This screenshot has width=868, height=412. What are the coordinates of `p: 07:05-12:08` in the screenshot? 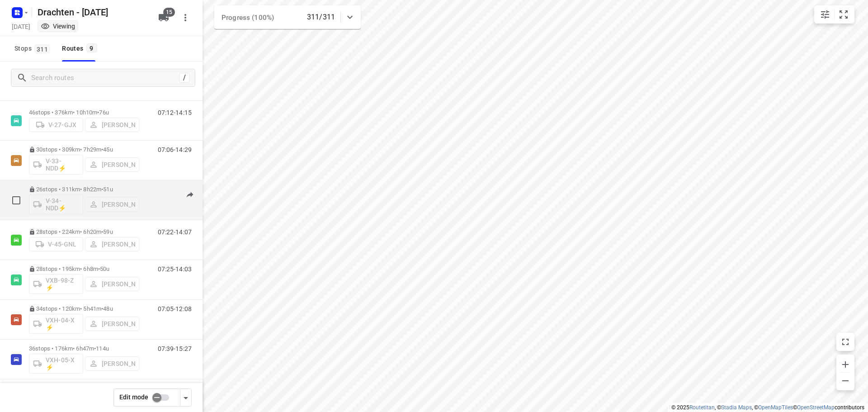 It's located at (174, 309).